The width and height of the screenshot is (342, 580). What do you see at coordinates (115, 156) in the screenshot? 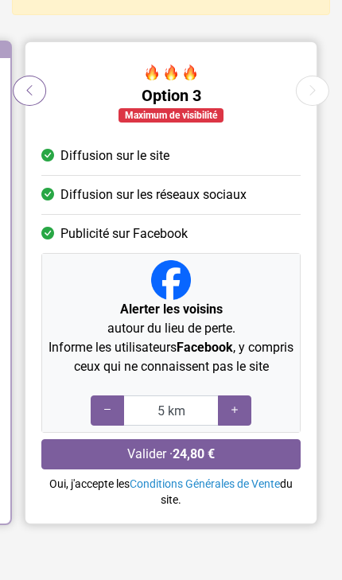
I see `span: Diffusion sur le site` at bounding box center [115, 156].